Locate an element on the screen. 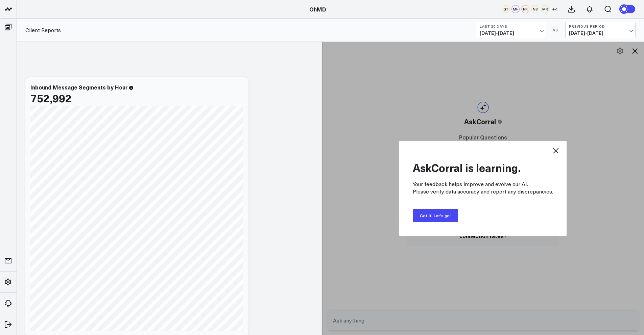 The image size is (644, 335). h2: AskCorral is learning. is located at coordinates (483, 164).